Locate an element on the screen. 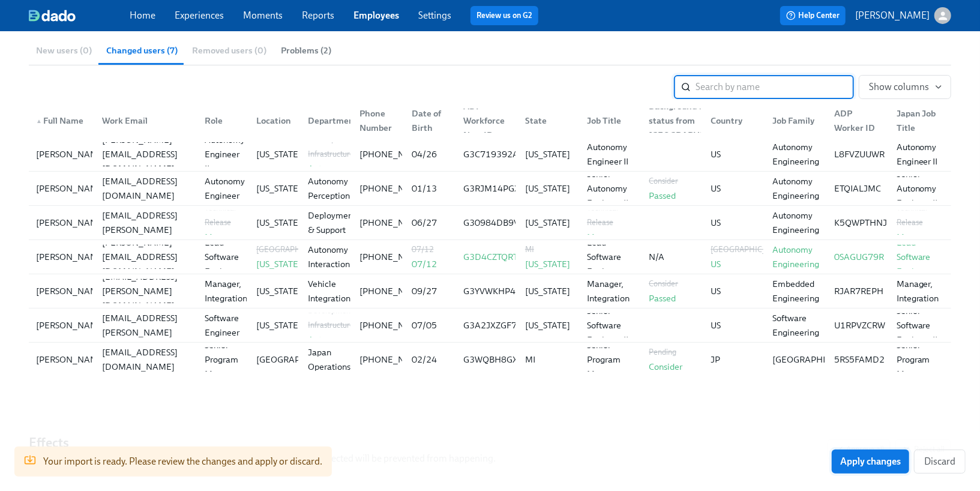 Image resolution: width=980 pixels, height=491 pixels. div: Software Engineering is located at coordinates (796, 325).